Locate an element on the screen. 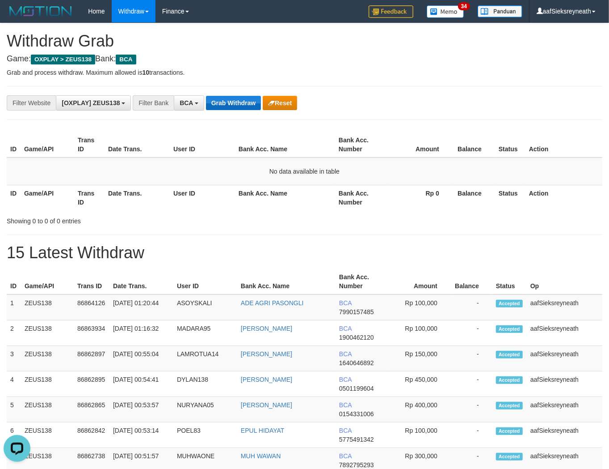  td: Rp 100,000 is located at coordinates (420, 307).